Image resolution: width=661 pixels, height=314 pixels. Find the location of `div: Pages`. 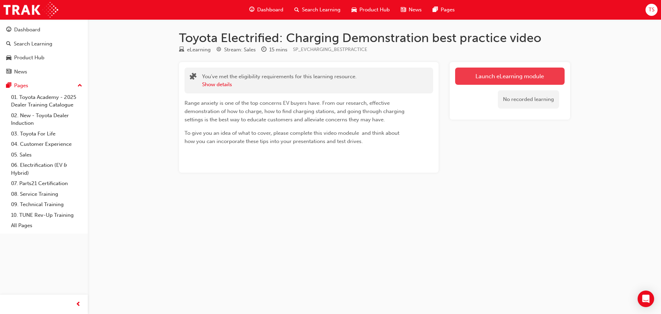

div: Pages is located at coordinates (21, 85).